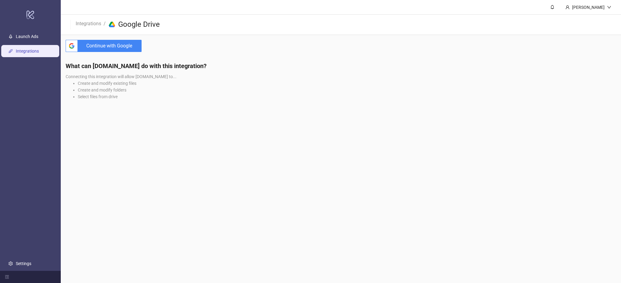  I want to click on span: Continue with Google, so click(111, 46).